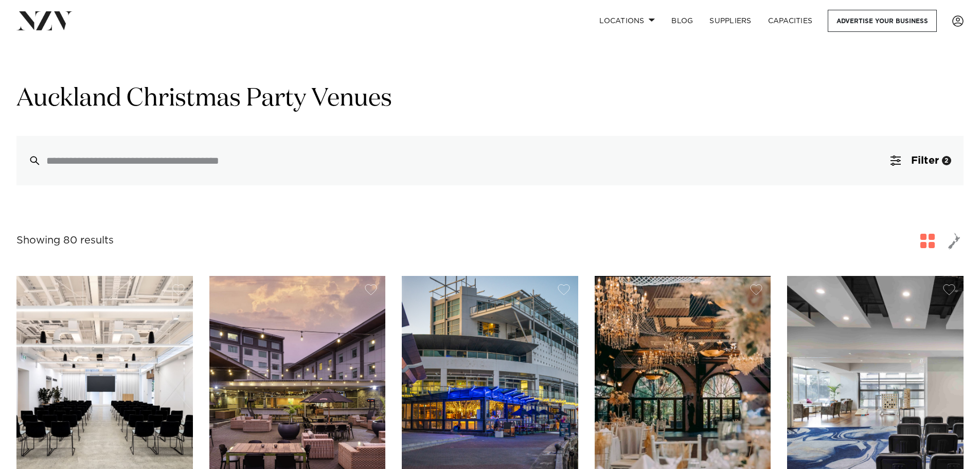 The height and width of the screenshot is (469, 980). What do you see at coordinates (925, 161) in the screenshot?
I see `span: Filter` at bounding box center [925, 161].